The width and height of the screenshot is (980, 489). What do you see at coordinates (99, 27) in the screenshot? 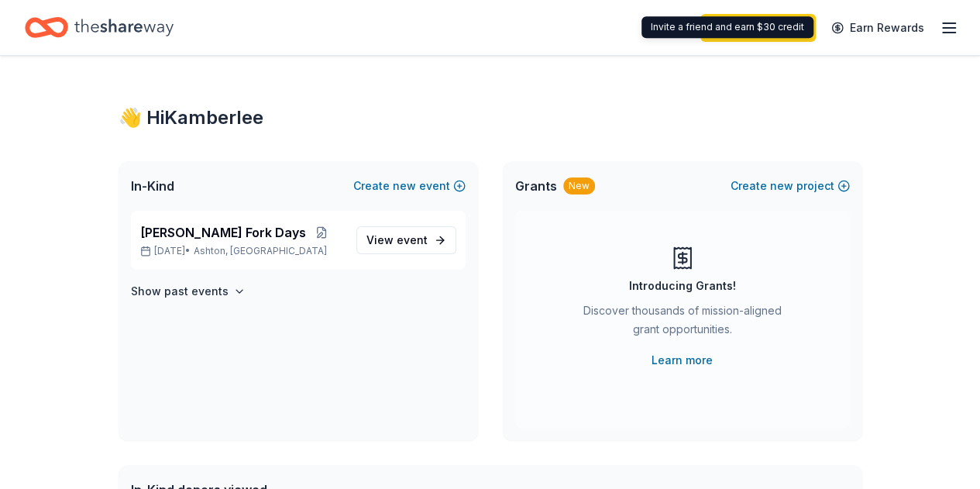
I see `a: Home` at bounding box center [99, 27].